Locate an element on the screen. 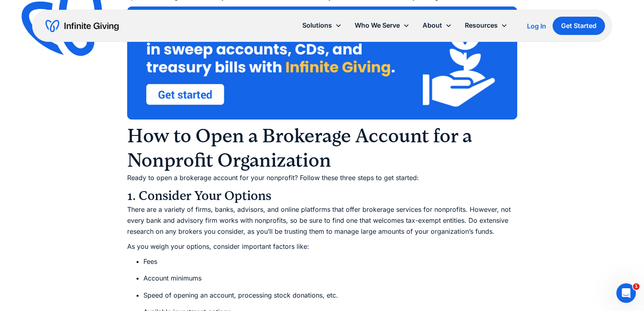  li: Account minimums is located at coordinates (330, 278).